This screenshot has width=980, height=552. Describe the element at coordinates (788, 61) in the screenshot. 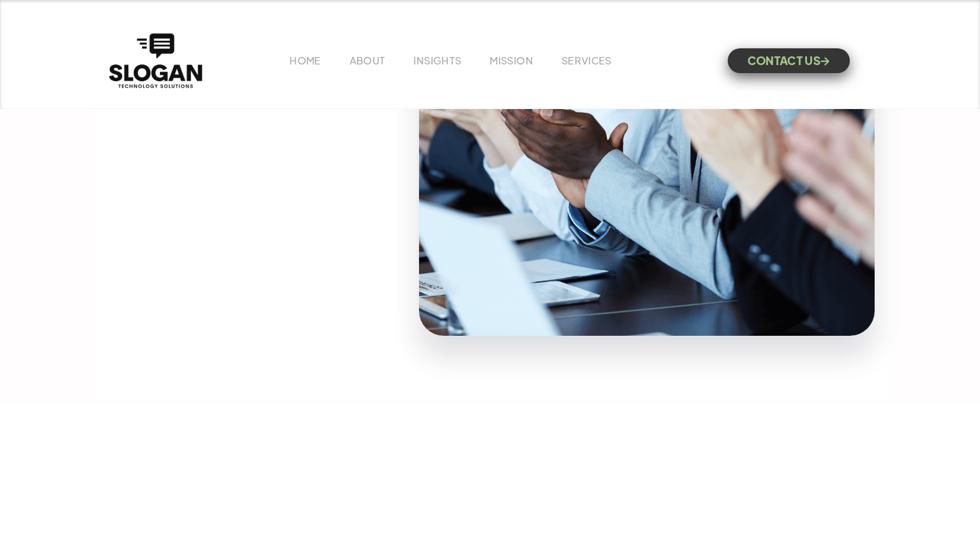

I see `a: CONTACT US` at that location.